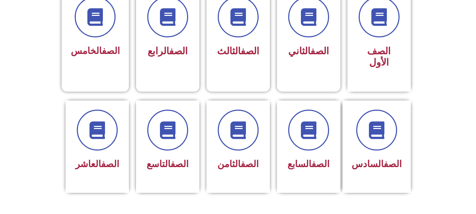 The height and width of the screenshot is (214, 476). I want to click on span: التاسع, so click(167, 164).